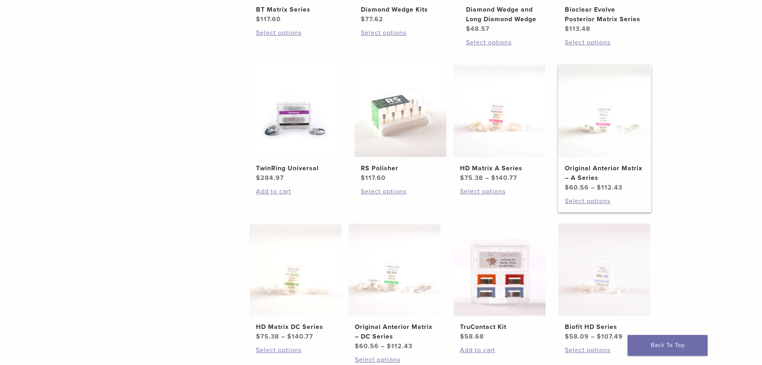 This screenshot has height=365, width=762. Describe the element at coordinates (296, 269) in the screenshot. I see `img: HD Matrix DC Series` at that location.